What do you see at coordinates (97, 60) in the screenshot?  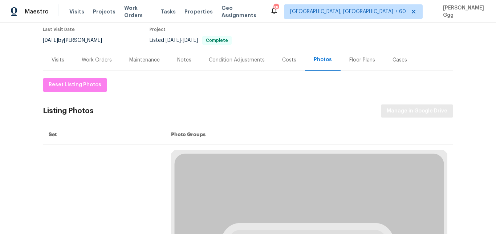 I see `div: Work Orders` at bounding box center [97, 60].